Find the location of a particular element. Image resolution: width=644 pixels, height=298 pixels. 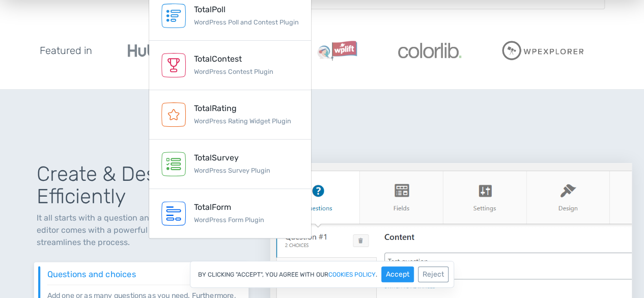

img: TotalForm is located at coordinates (174, 213).